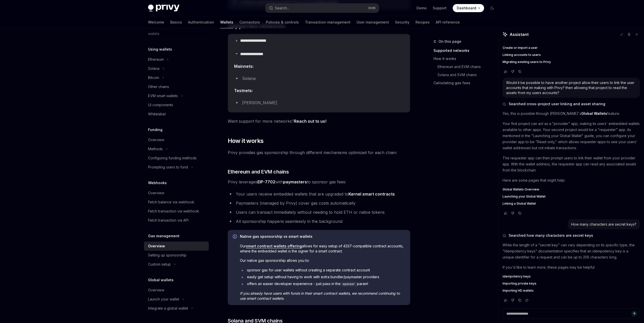 This screenshot has height=323, width=644. What do you see at coordinates (177, 68) in the screenshot?
I see `button: Toggle Solana section` at bounding box center [177, 68].